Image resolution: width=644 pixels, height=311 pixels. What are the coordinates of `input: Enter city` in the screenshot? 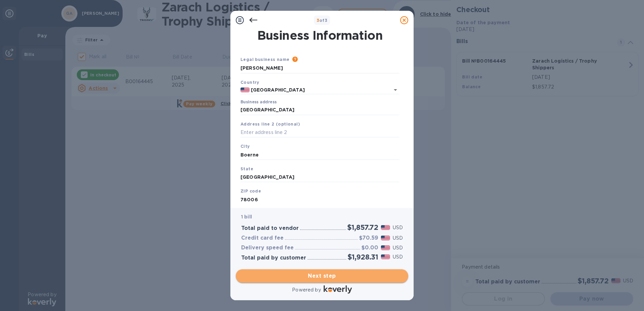 It's located at (320, 155).